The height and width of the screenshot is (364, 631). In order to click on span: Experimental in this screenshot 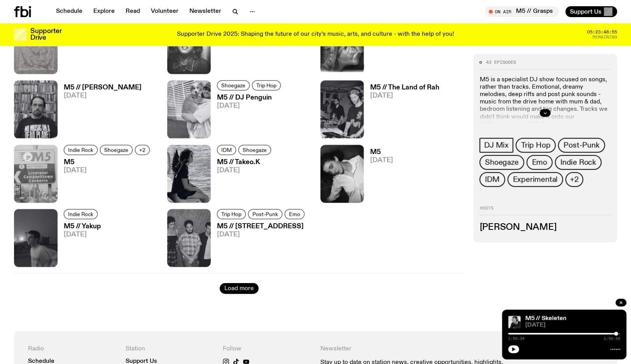, I will do `click(535, 179)`.